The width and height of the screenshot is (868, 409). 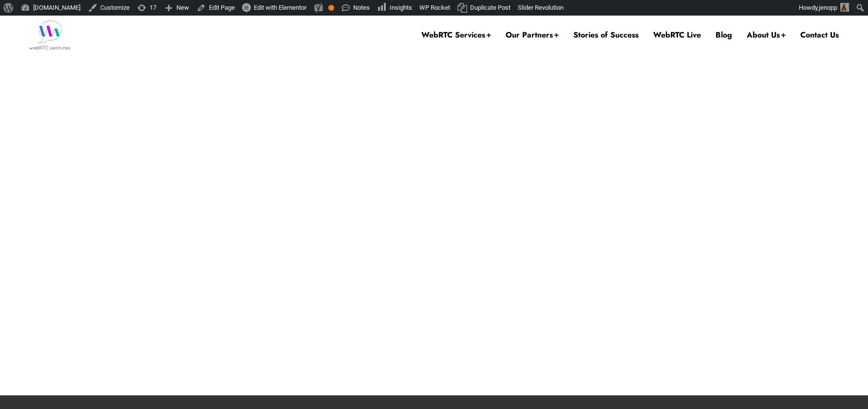 I want to click on a: WebRTC Live, so click(x=677, y=35).